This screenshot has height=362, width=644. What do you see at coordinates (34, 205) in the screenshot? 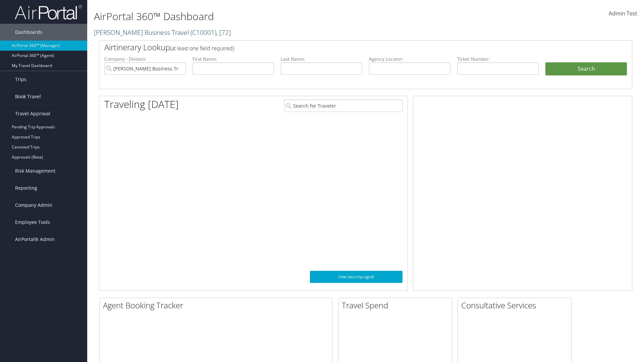
I see `span: Company Admin` at bounding box center [34, 205].